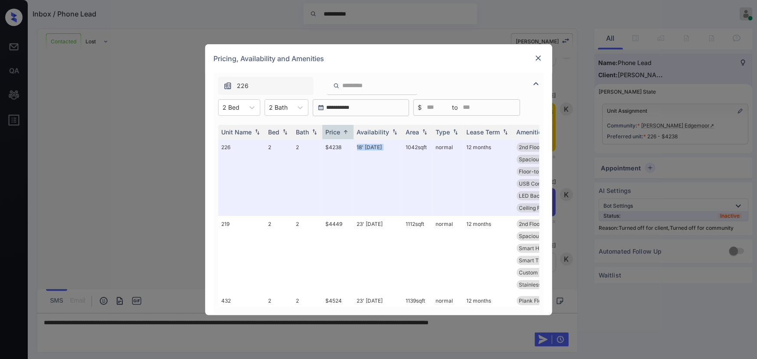 This screenshot has height=359, width=757. What do you see at coordinates (531, 132) in the screenshot?
I see `div: Amenities` at bounding box center [531, 132].